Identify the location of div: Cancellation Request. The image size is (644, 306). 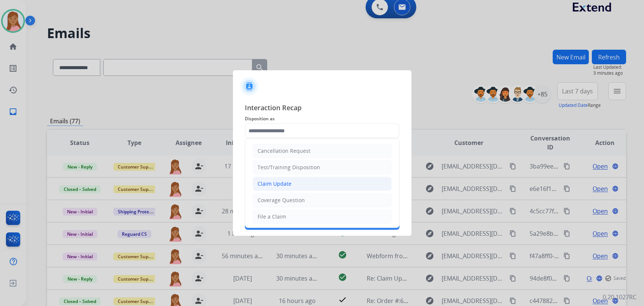
(284, 151).